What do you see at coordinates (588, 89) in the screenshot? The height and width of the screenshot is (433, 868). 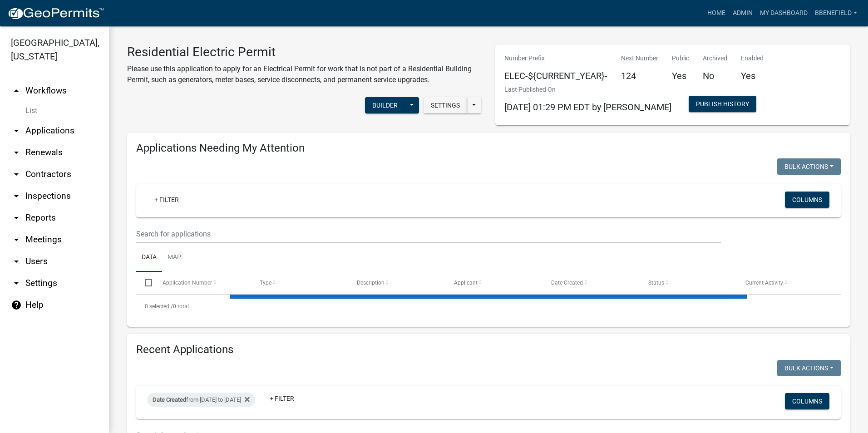 I see `p: Last Published On` at bounding box center [588, 89].